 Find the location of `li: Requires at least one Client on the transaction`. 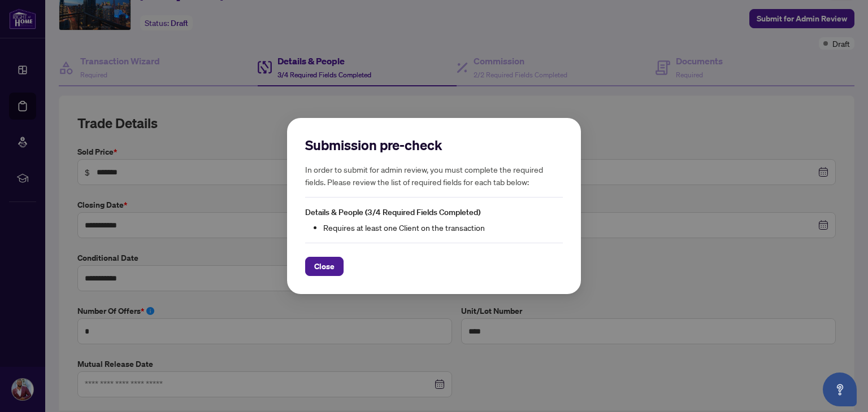

li: Requires at least one Client on the transaction is located at coordinates (443, 227).